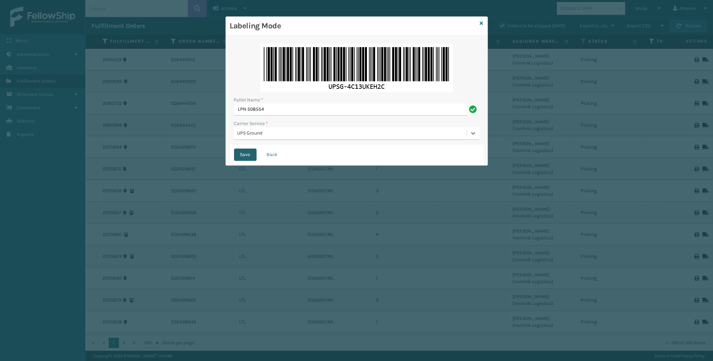 The width and height of the screenshot is (713, 361). What do you see at coordinates (249, 100) in the screenshot?
I see `label: Pallet Name` at bounding box center [249, 100].